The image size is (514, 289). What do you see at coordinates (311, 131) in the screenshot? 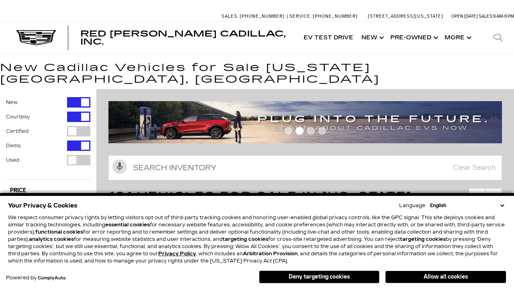
I see `span: Go to slide 3` at bounding box center [311, 131].